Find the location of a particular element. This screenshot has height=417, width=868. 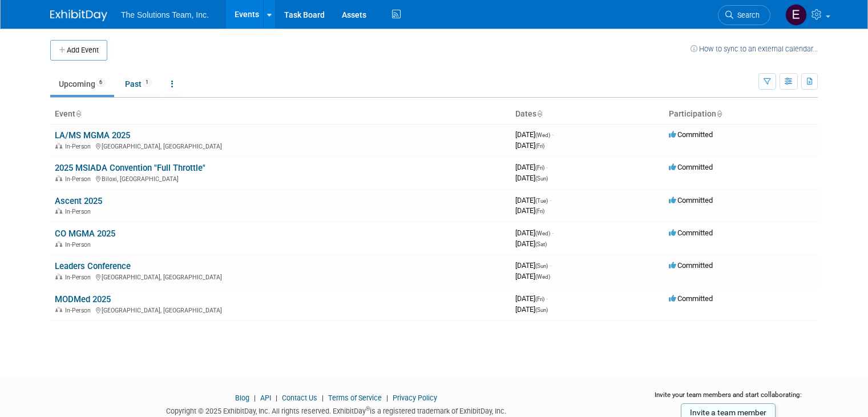

a: CO MGMA 2025 is located at coordinates (85, 233).